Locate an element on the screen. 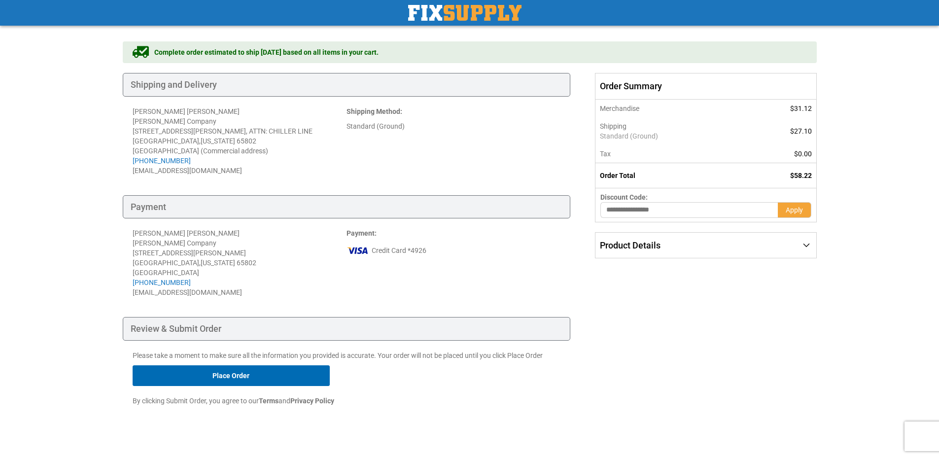  th: Tax is located at coordinates (671, 154).